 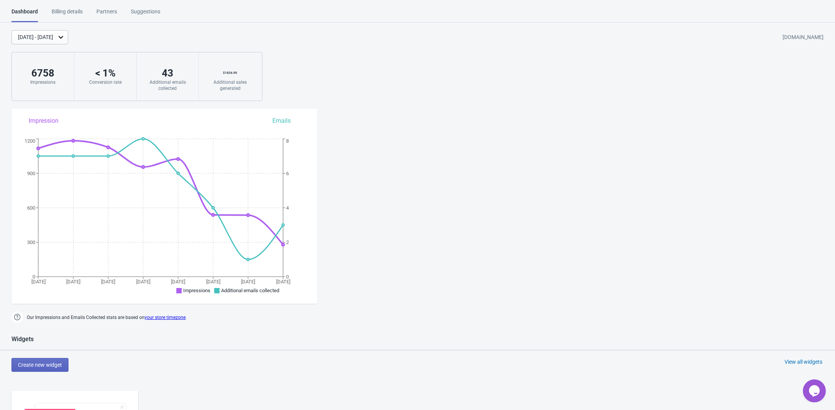 I want to click on div: Dashboard, so click(x=24, y=15).